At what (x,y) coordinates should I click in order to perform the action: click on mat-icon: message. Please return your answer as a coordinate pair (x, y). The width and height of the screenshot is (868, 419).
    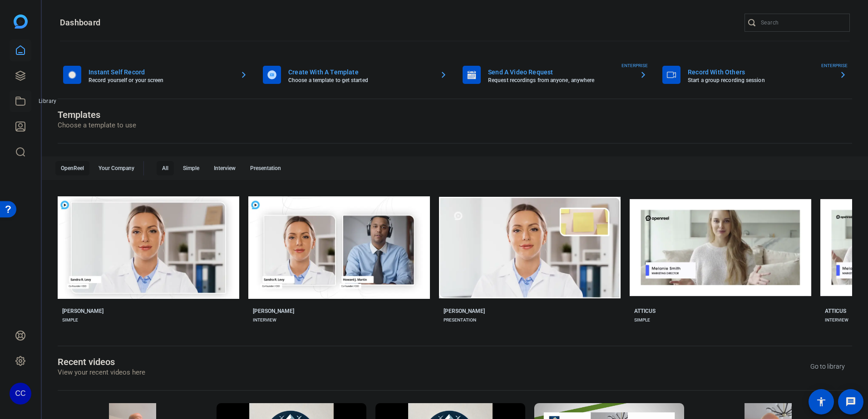
    Looking at the image, I should click on (851, 402).